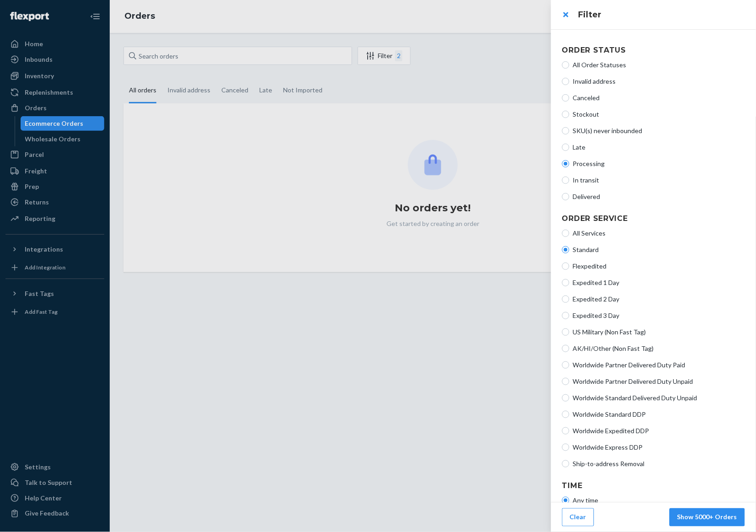 Image resolution: width=756 pixels, height=532 pixels. Describe the element at coordinates (659, 65) in the screenshot. I see `span: All Order Statuses` at that location.